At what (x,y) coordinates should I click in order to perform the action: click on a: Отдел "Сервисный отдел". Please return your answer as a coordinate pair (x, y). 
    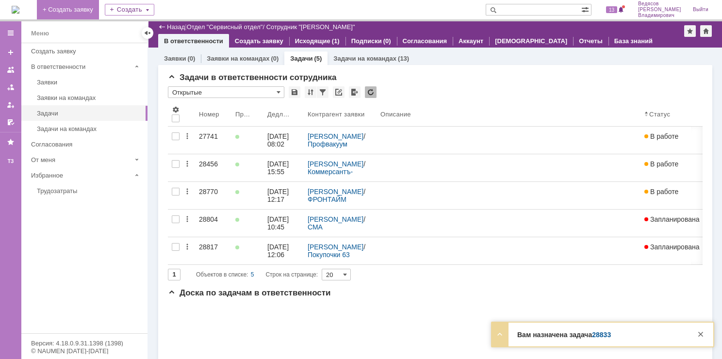
    Looking at the image, I should click on (225, 27).